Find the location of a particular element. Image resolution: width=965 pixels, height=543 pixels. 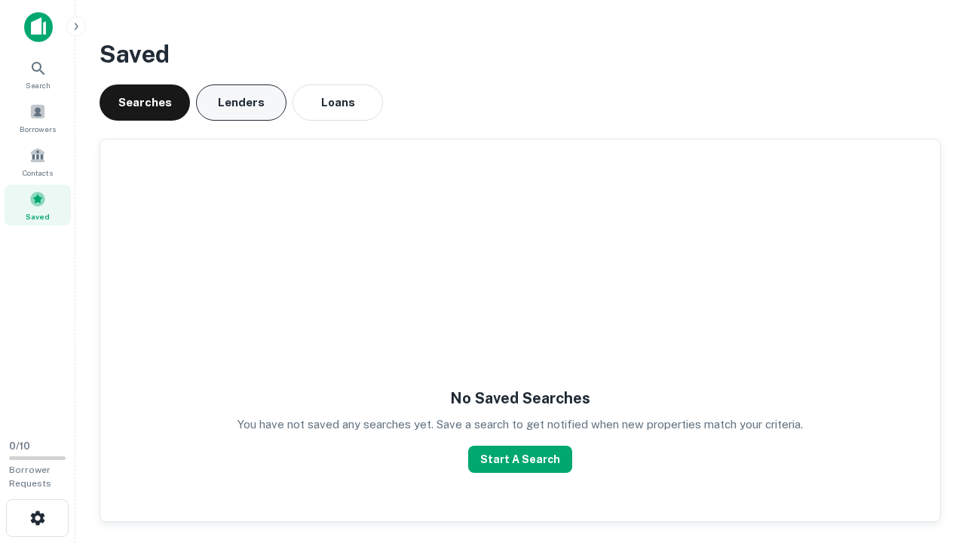

p: You have not saved any searches yet. Save a search to get notified when new properties match your... is located at coordinates (520, 424).